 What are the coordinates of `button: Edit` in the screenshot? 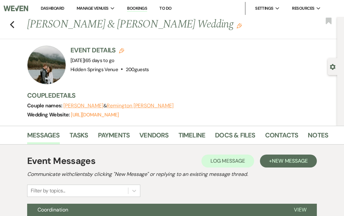 It's located at (239, 26).